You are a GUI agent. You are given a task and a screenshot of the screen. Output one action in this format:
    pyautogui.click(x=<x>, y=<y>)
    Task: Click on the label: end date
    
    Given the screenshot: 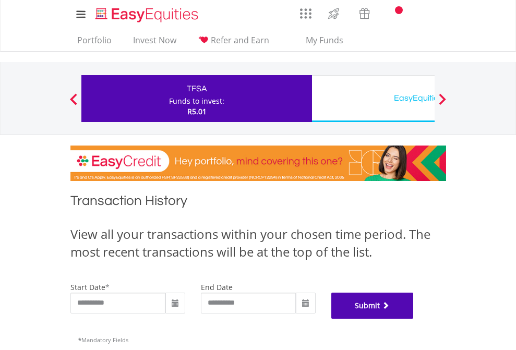 What is the action you would take?
    pyautogui.click(x=217, y=287)
    